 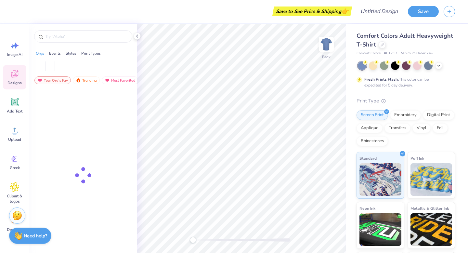 What do you see at coordinates (381, 79) in the screenshot?
I see `strong: Fresh Prints Flash:` at bounding box center [381, 79].